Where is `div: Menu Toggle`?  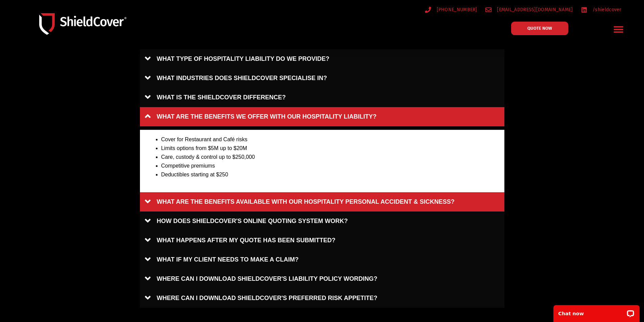
div: Menu Toggle is located at coordinates (618, 29).